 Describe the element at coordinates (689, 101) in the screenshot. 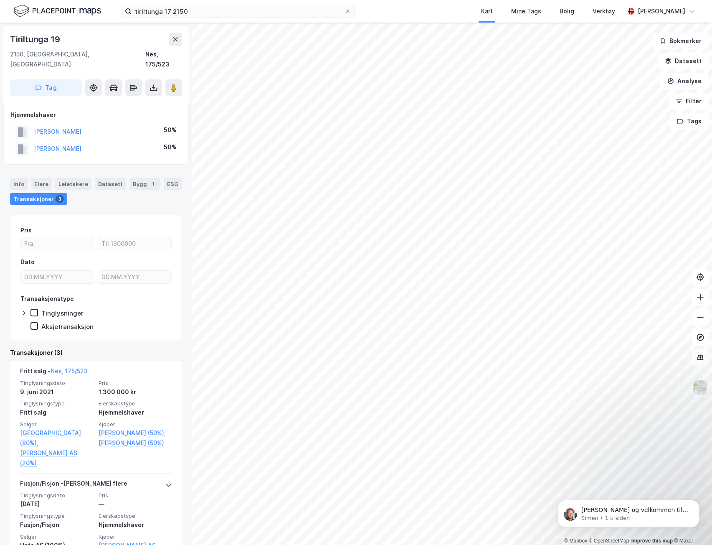

I see `button: Filter` at that location.